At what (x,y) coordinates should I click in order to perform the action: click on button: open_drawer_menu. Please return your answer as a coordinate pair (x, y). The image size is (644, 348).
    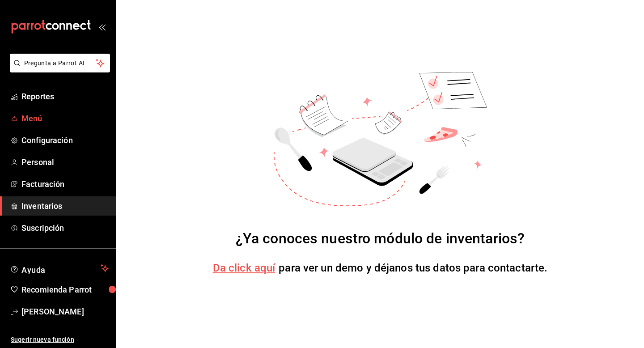
    Looking at the image, I should click on (102, 27).